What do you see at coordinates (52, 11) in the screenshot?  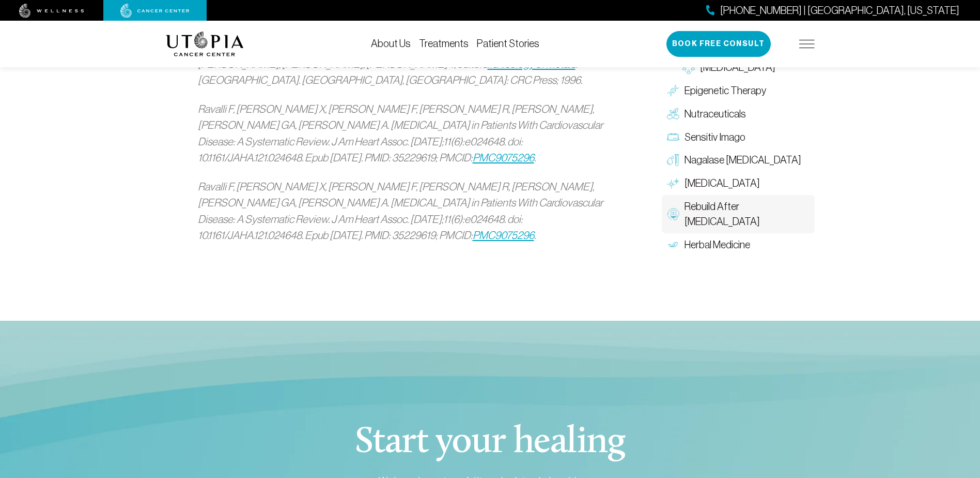 I see `img: wellness` at bounding box center [52, 11].